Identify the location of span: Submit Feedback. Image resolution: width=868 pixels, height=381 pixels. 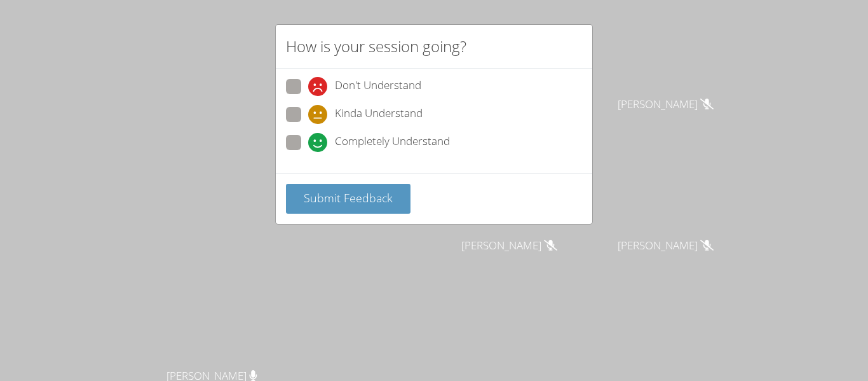
(348, 198).